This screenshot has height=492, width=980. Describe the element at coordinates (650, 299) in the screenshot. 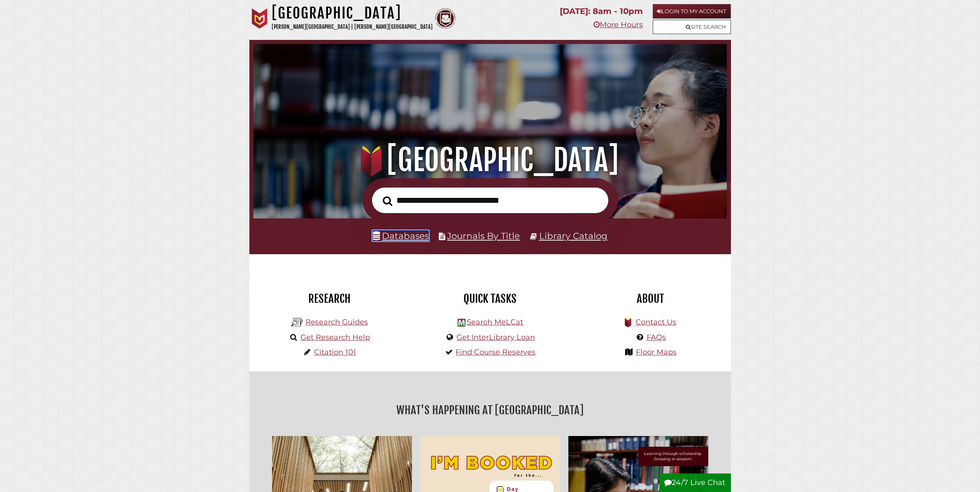

I see `h2: About` at that location.